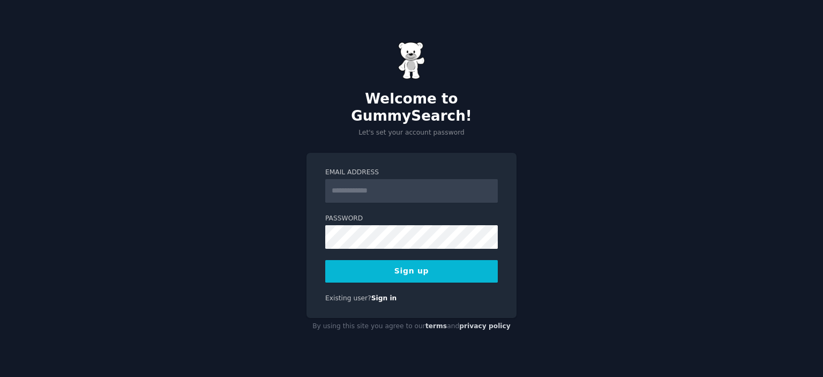 This screenshot has width=823, height=377. What do you see at coordinates (348, 298) in the screenshot?
I see `span: Existing user?` at bounding box center [348, 298].